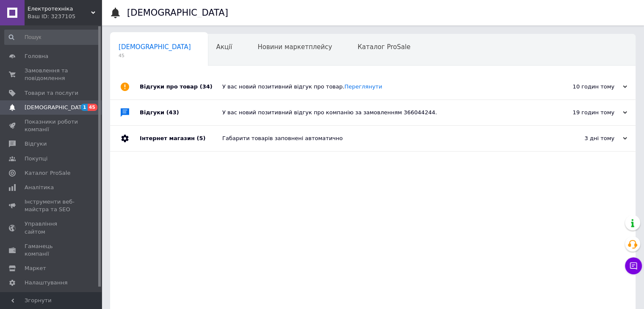 This screenshot has width=644, height=309. What do you see at coordinates (201, 138) in the screenshot?
I see `span: (5)` at bounding box center [201, 138].